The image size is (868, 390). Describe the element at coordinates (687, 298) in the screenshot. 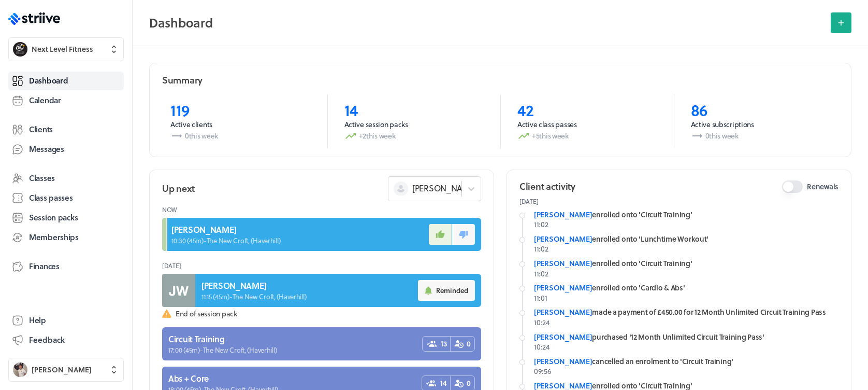

I see `p: 11:01` at that location.